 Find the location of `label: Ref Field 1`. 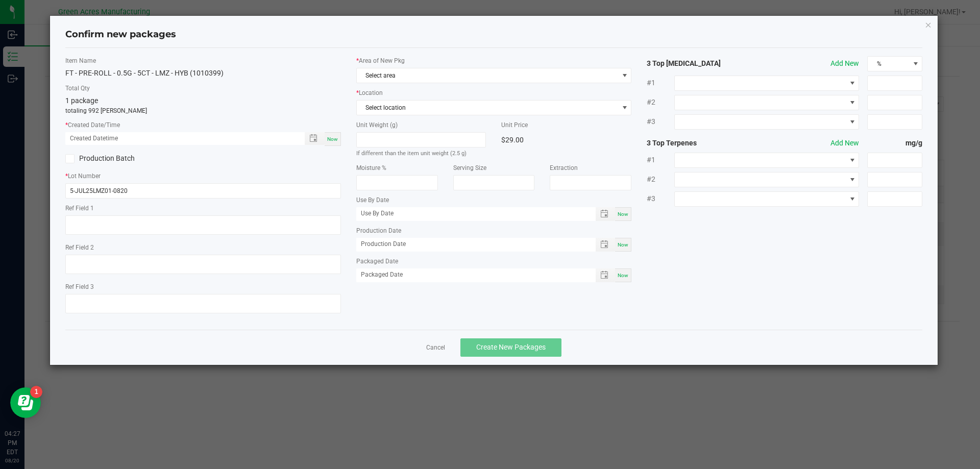

label: Ref Field 1 is located at coordinates (203, 208).